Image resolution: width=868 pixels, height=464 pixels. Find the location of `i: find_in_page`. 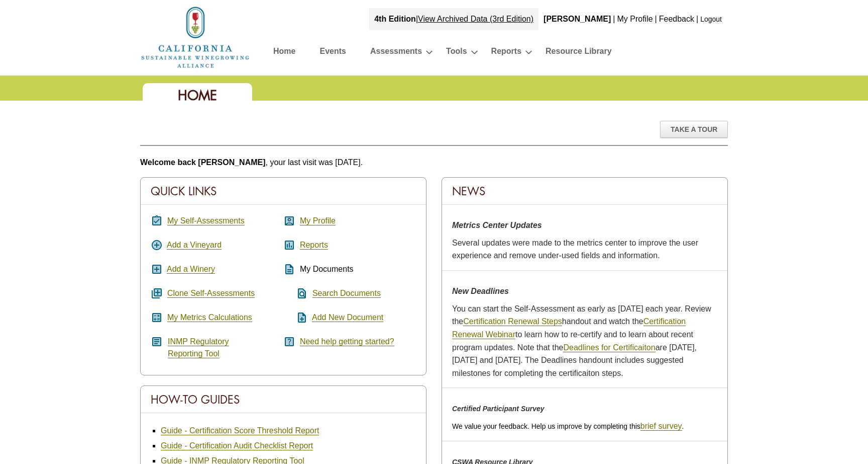

i: find_in_page is located at coordinates (296, 293).